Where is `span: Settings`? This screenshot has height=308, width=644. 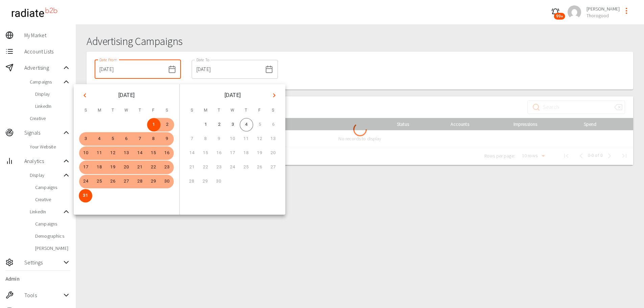 span: Settings is located at coordinates (43, 262).